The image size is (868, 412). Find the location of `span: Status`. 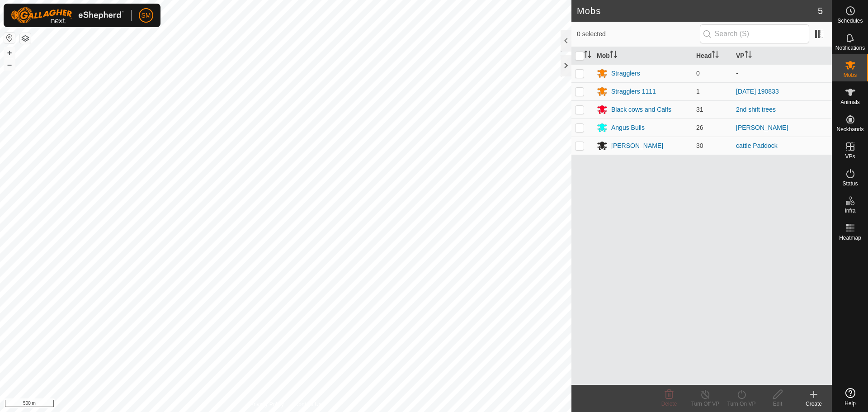

span: Status is located at coordinates (850, 183).